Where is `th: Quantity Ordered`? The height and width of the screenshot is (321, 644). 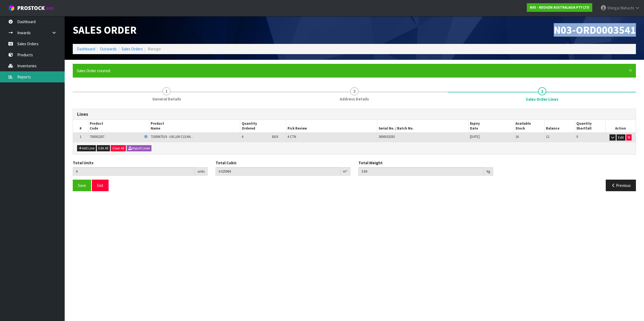 th: Quantity Ordered is located at coordinates (263, 126).